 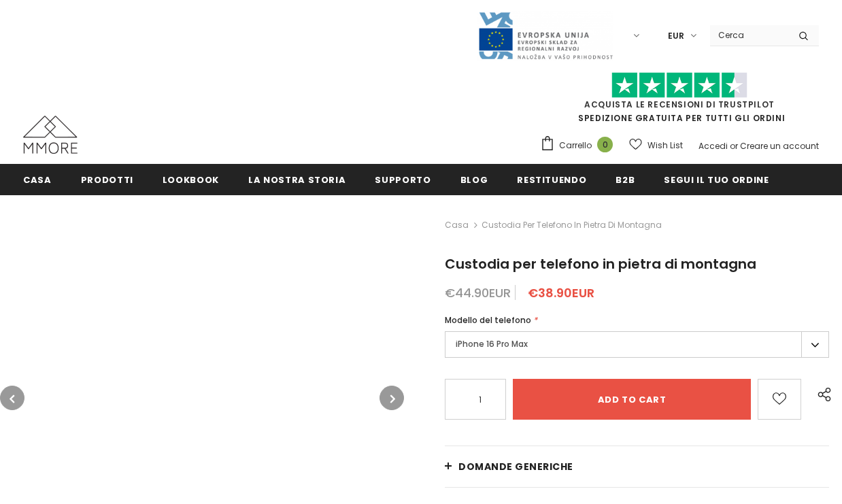 What do you see at coordinates (749, 34) in the screenshot?
I see `input: Search Site` at bounding box center [749, 34].